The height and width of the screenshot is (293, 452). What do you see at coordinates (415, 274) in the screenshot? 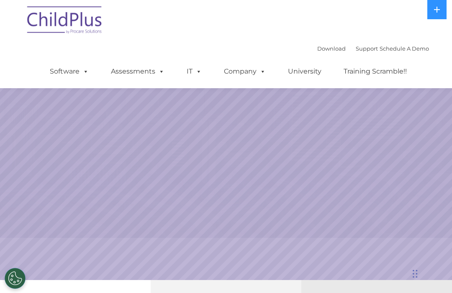
I see `div: Drag` at bounding box center [415, 274].